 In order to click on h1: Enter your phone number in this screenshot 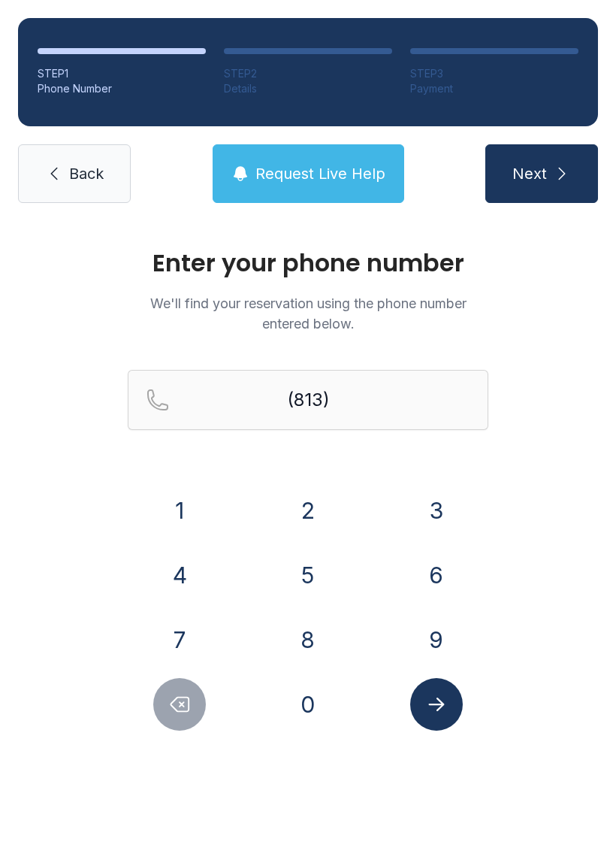, I will do `click(308, 263)`.